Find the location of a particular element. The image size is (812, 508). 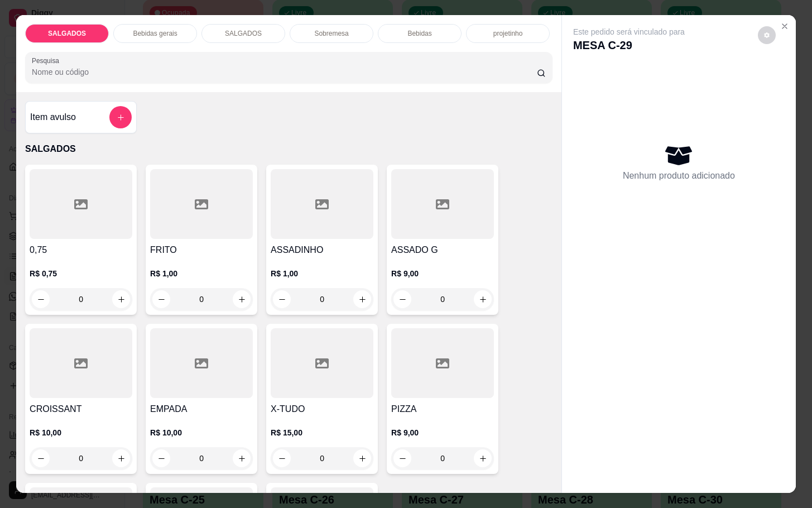

p: Bebidas is located at coordinates (419, 33).